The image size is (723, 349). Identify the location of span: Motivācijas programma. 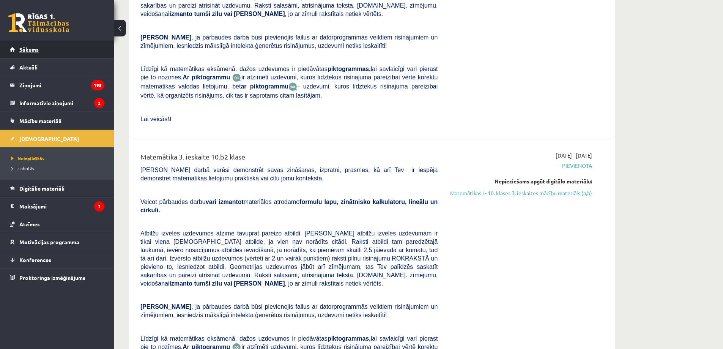
(49, 242).